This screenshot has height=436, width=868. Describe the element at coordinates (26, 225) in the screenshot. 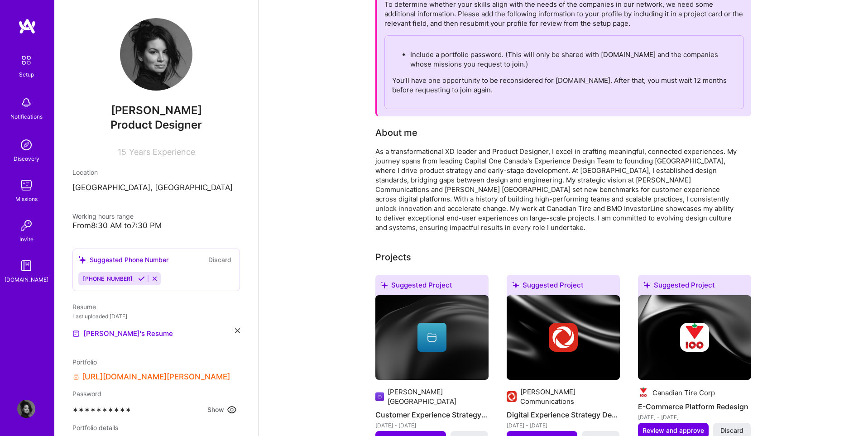

I see `img: Invite` at that location.